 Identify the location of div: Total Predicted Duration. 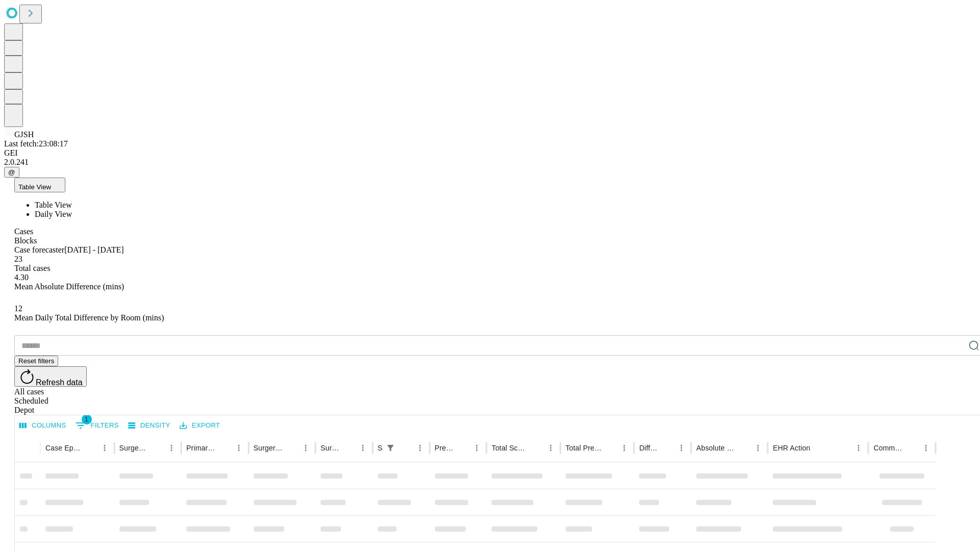
(584, 448).